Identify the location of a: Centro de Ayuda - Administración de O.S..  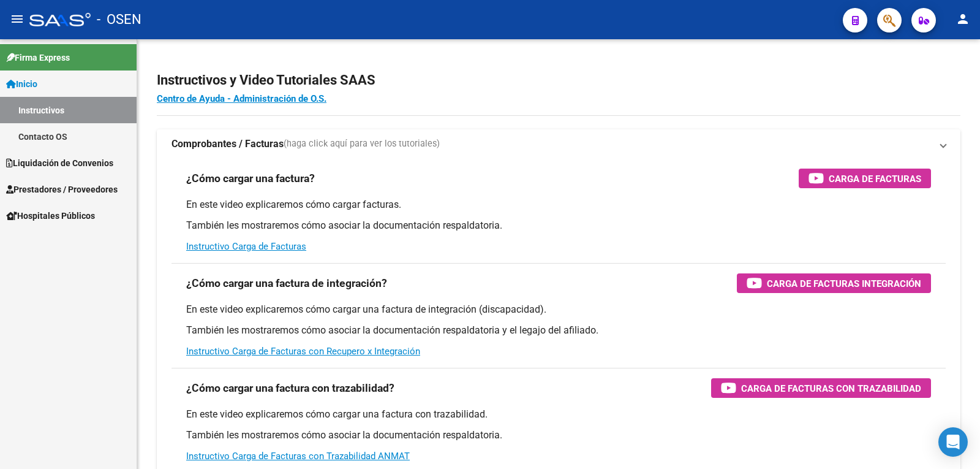
(241, 98).